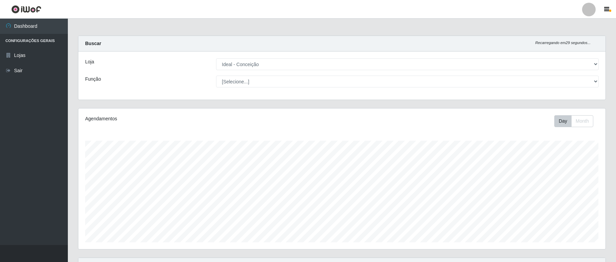 The image size is (616, 262). I want to click on div: Toolbar with button groups, so click(577, 121).